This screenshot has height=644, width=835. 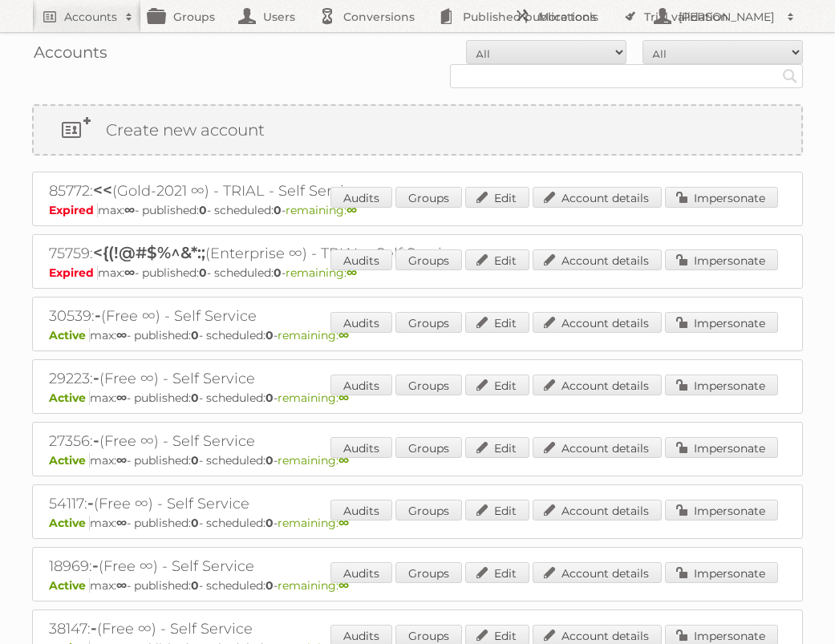 I want to click on a: Create new account, so click(x=418, y=130).